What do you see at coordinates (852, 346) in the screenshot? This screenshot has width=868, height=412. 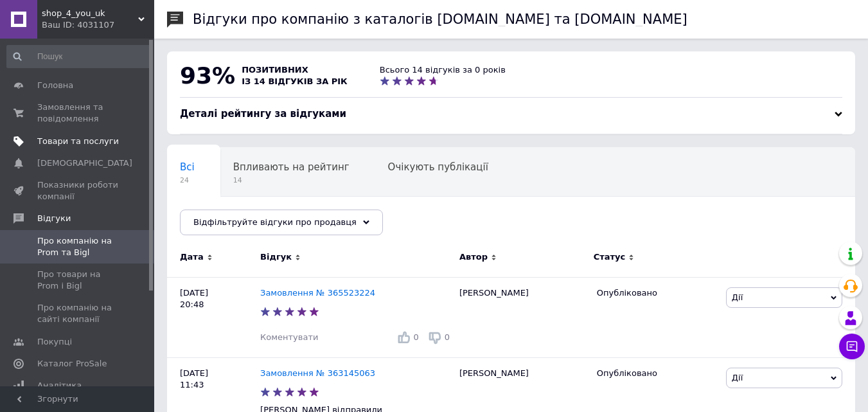 I see `button: Чат з покупцем` at bounding box center [852, 346].